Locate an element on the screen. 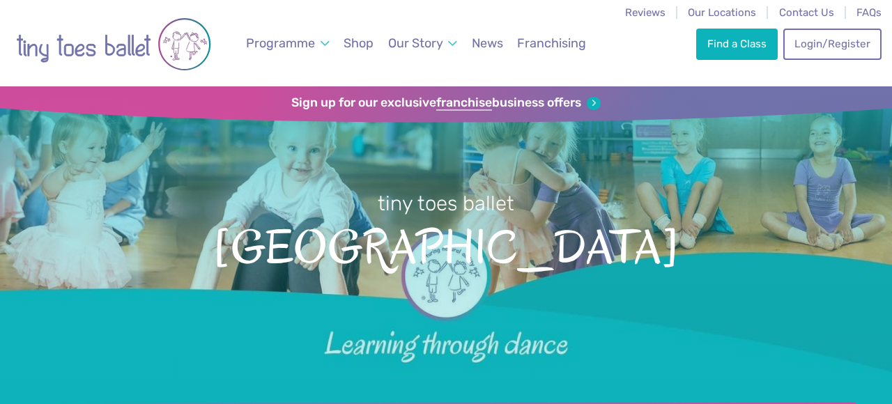 The height and width of the screenshot is (404, 892). span: Programme is located at coordinates (280, 42).